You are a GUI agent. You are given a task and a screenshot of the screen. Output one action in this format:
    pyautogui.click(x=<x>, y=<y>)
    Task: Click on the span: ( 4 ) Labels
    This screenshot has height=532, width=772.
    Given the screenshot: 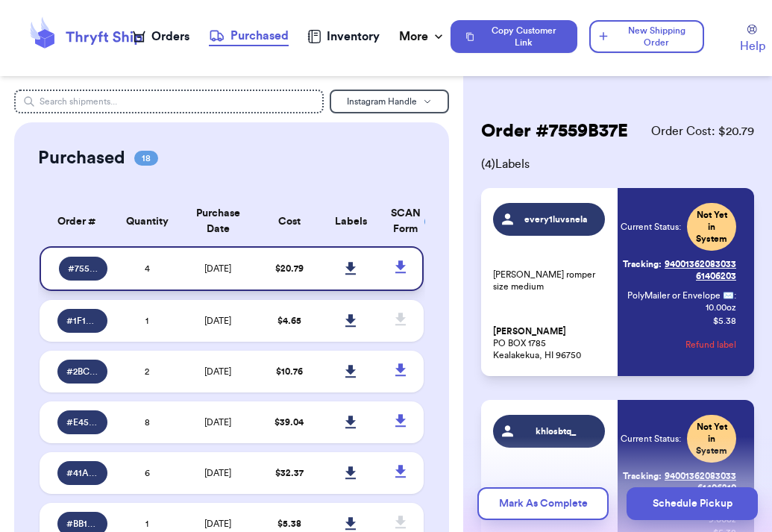 What is the action you would take?
    pyautogui.click(x=618, y=164)
    